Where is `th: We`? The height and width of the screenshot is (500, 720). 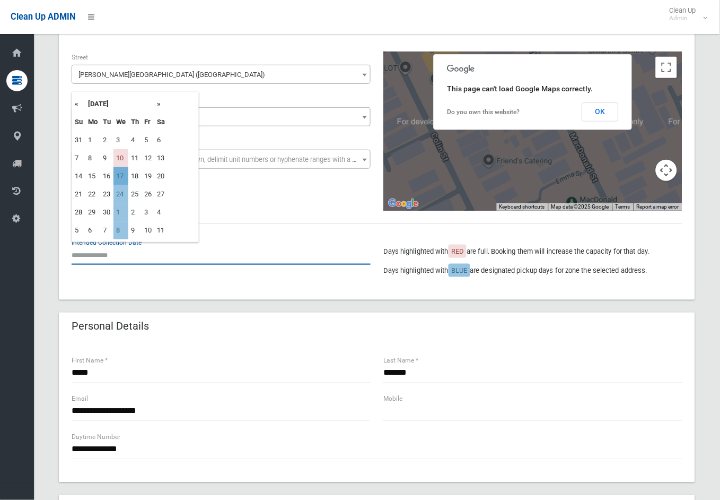
th: We is located at coordinates (121, 122).